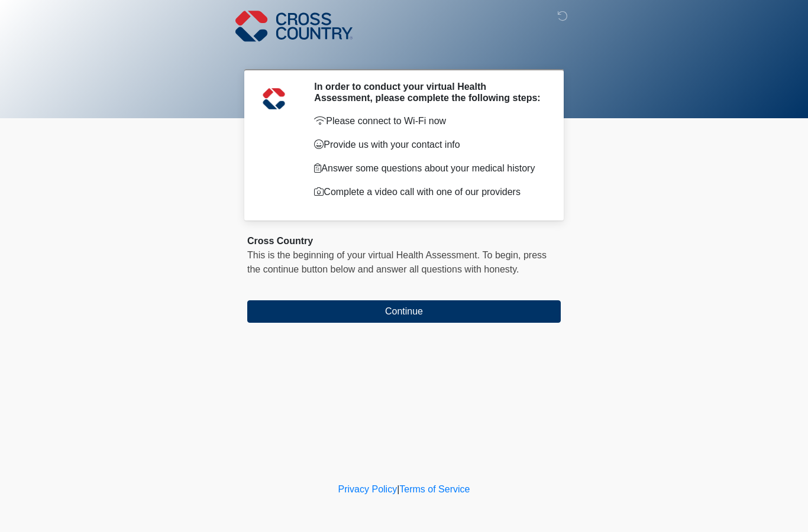  What do you see at coordinates (404, 241) in the screenshot?
I see `div: Cross Country` at bounding box center [404, 241].